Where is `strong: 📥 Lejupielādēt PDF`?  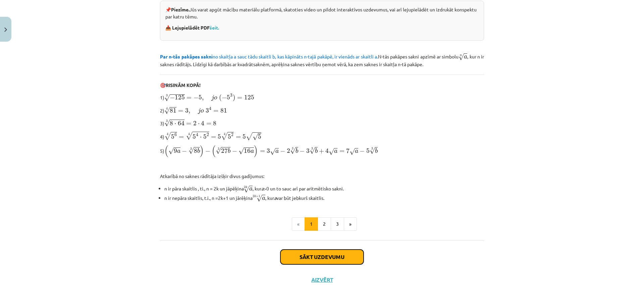
strong: 📥 Lejupielādēt PDF is located at coordinates (193, 28).